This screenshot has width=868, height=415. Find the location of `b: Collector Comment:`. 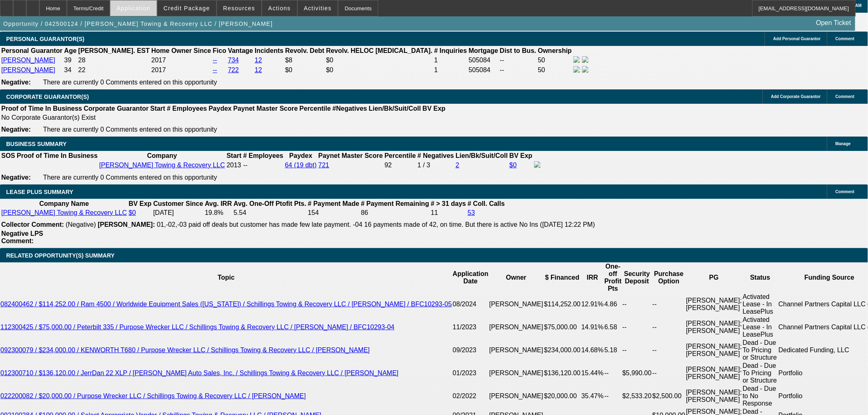

b: Collector Comment: is located at coordinates (32, 224).